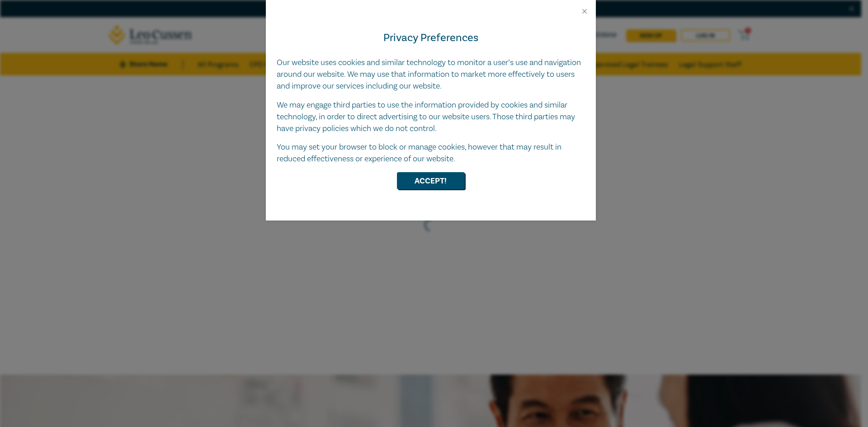 This screenshot has width=868, height=427. I want to click on p: We may engage third parties to use the information provided by cookies and similar technology, in..., so click(431, 117).